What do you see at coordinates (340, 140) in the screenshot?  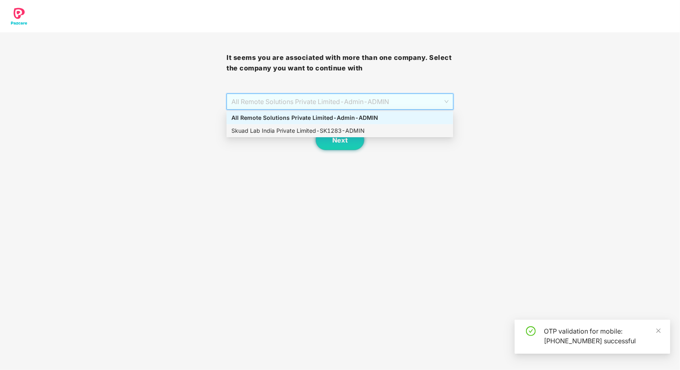 I see `button: Next` at bounding box center [340, 140].